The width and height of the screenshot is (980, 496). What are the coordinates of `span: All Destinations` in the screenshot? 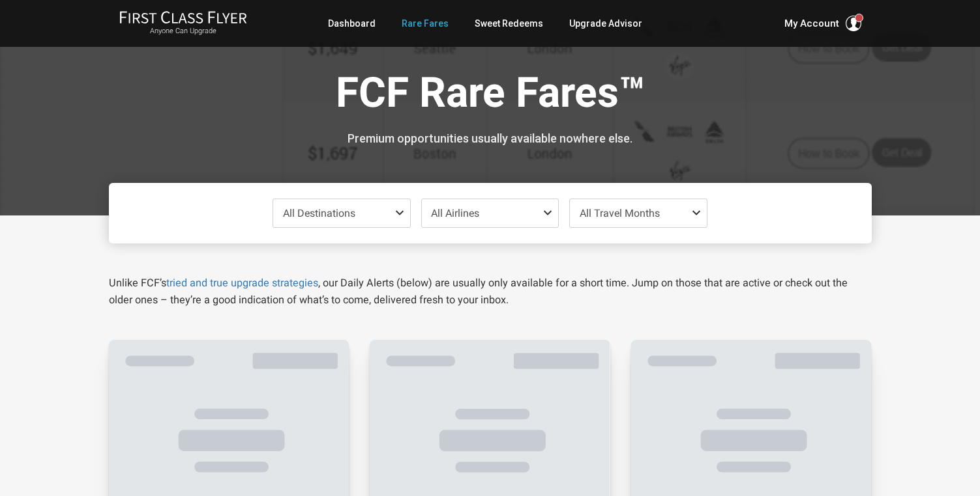 It's located at (319, 213).